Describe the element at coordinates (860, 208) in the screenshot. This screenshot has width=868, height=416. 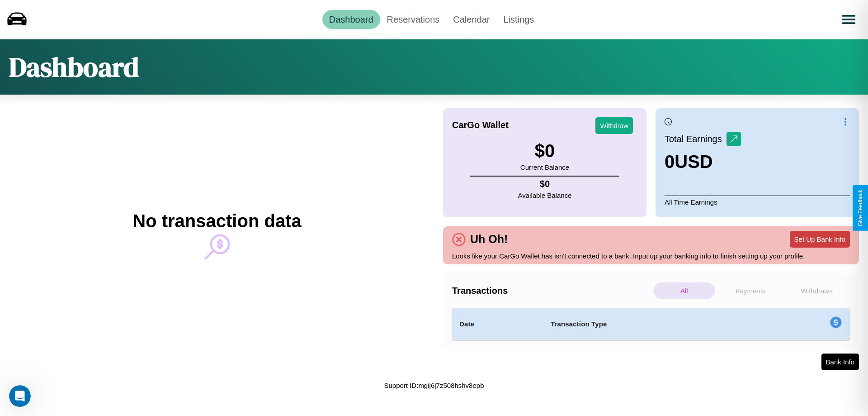
I see `div: Give Feedback` at that location.